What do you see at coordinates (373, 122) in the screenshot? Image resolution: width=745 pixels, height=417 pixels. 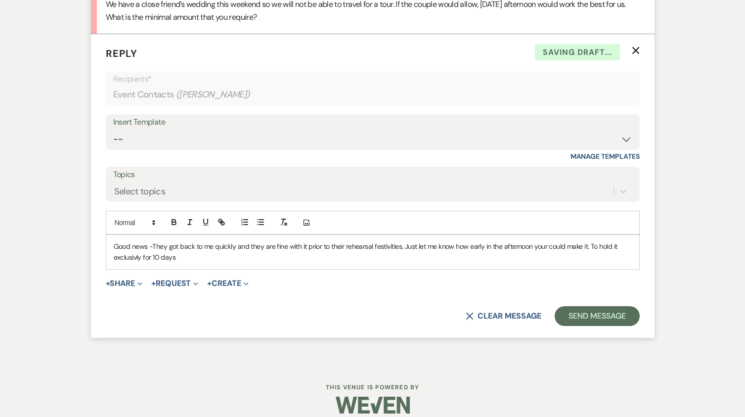 I see `div: Insert Template` at bounding box center [373, 122].